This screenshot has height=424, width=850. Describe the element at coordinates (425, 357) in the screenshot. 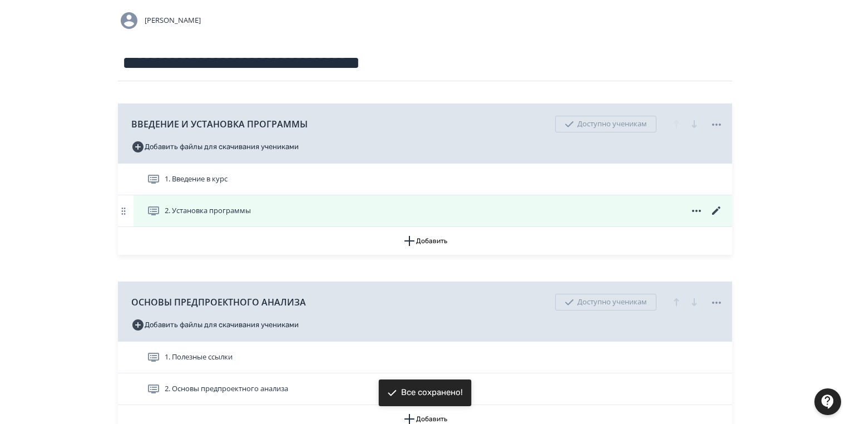

I see `div: 1. Полезные ссылки` at that location.